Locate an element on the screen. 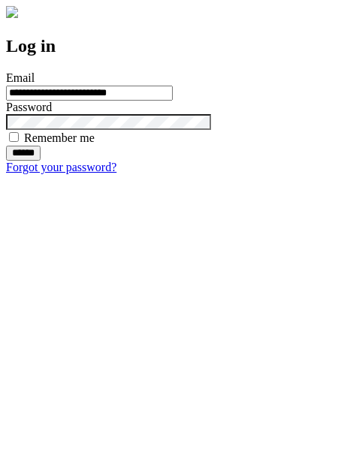 The height and width of the screenshot is (452, 338). label: Password is located at coordinates (29, 107).